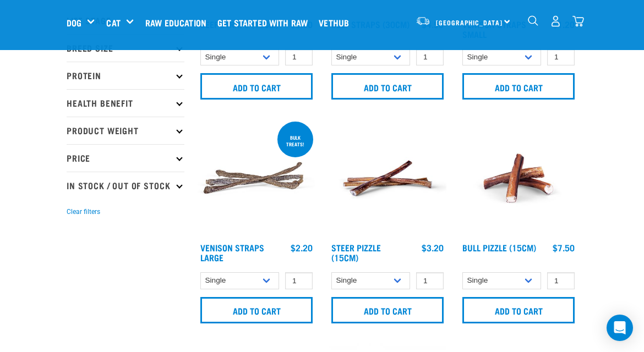 The width and height of the screenshot is (644, 352). What do you see at coordinates (113, 23) in the screenshot?
I see `a: Cat` at bounding box center [113, 23].